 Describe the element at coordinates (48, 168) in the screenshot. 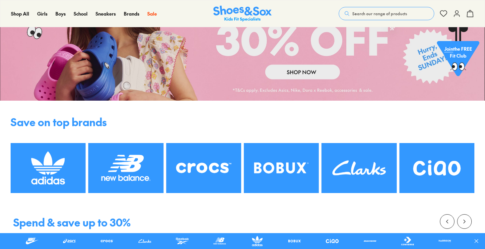

I see `img: SNS_WEBASSETS_1280x984__Brand_7_4d3d8e03-a91f-4015-a35e-fabdd5f06b27.png` at that location.